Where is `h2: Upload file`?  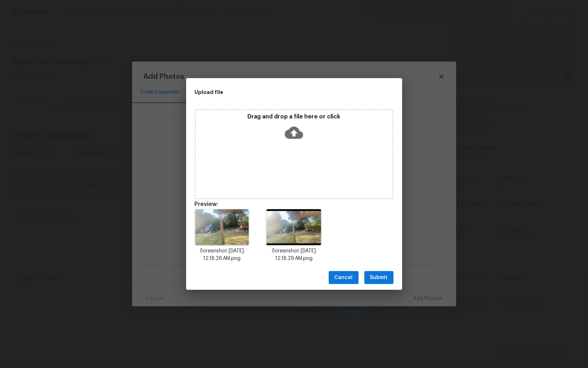
h2: Upload file is located at coordinates (278, 92).